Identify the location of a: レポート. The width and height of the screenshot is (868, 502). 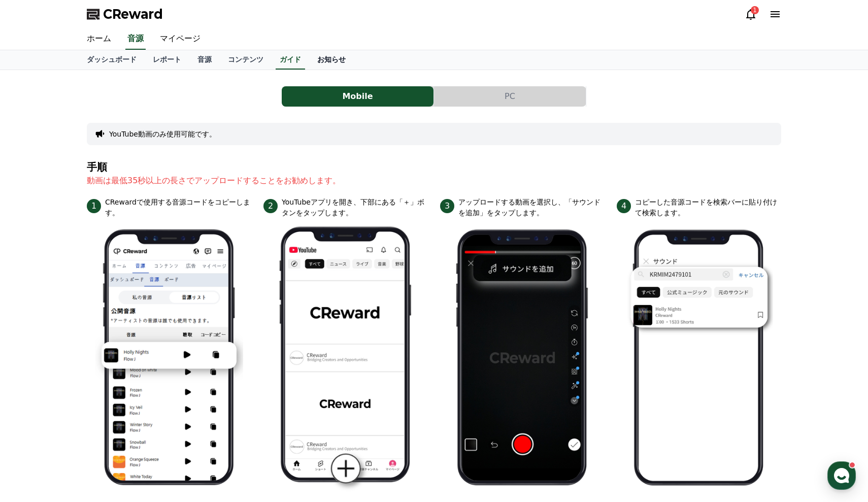
(167, 60).